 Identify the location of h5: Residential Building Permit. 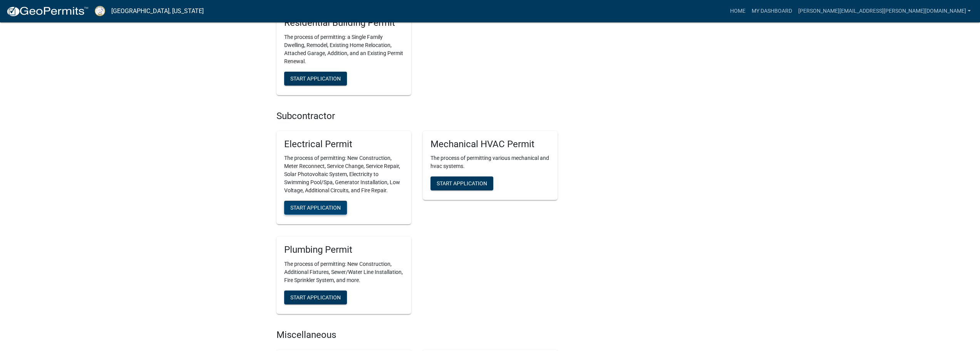
(344, 23).